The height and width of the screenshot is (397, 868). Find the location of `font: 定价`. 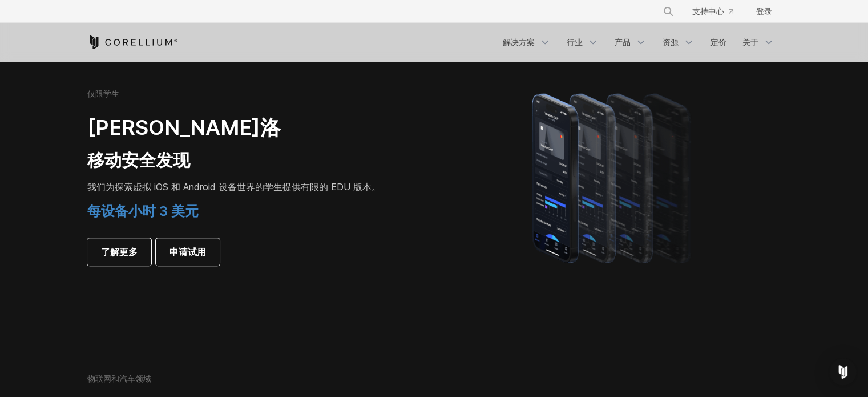

font: 定价 is located at coordinates (718, 41).